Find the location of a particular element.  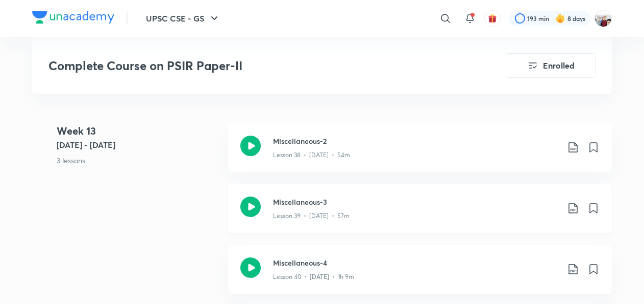

h4: Week 13 is located at coordinates (138, 131).